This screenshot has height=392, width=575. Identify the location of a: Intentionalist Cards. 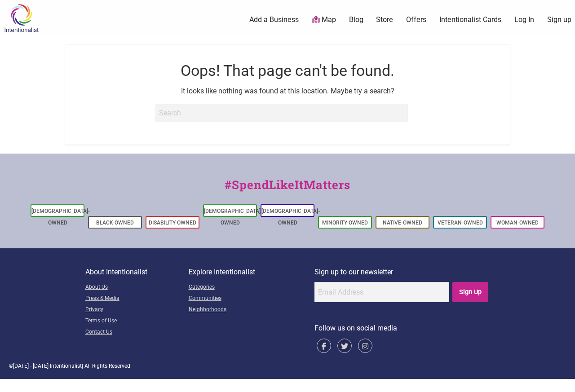
(470, 20).